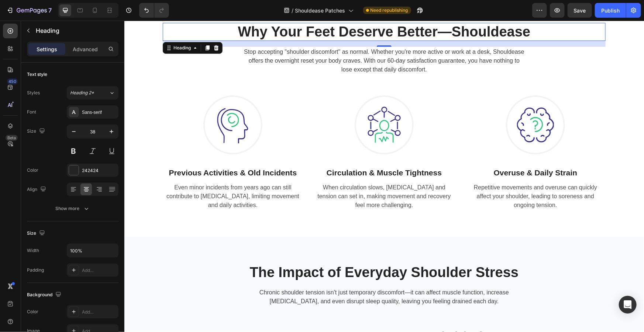  I want to click on div: Align, so click(37, 190).